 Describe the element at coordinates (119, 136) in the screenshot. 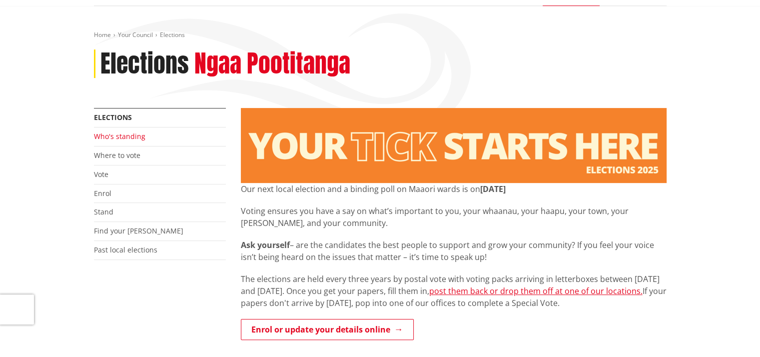

I see `a: Who's standing` at that location.